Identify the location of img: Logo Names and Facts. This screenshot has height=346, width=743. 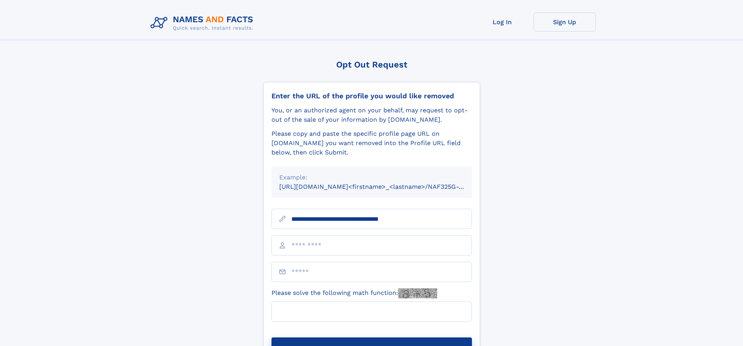
(204, 23).